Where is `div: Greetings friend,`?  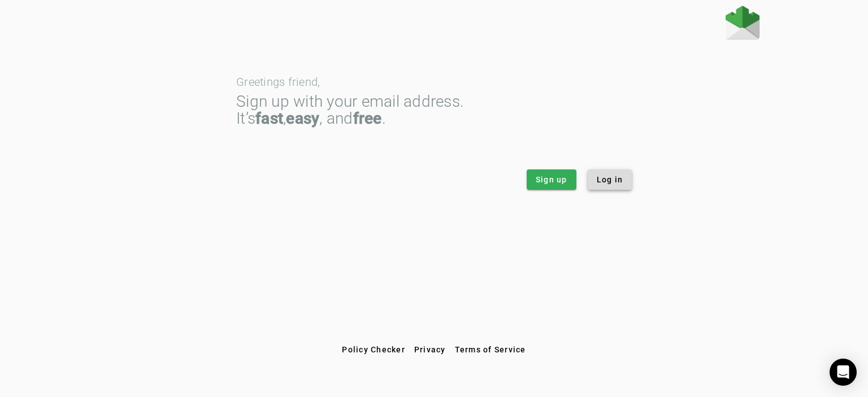 div: Greetings friend, is located at coordinates (434, 82).